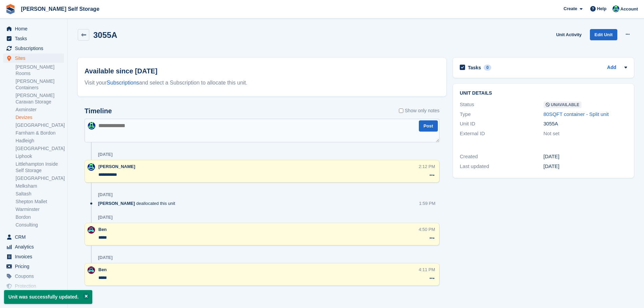 This screenshot has width=644, height=308. Describe the element at coordinates (487, 68) in the screenshot. I see `div: 0` at that location.